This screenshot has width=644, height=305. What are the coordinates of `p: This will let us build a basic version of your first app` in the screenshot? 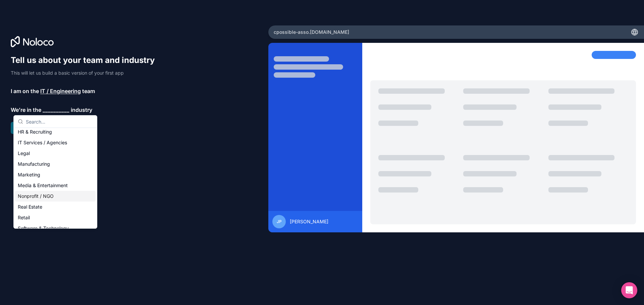 It's located at (86, 73).